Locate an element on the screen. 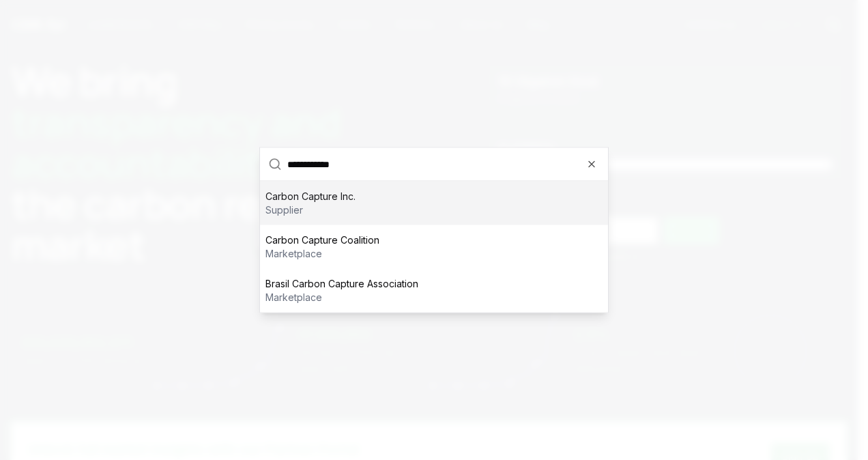 This screenshot has height=460, width=868. p: supplier is located at coordinates (310, 210).